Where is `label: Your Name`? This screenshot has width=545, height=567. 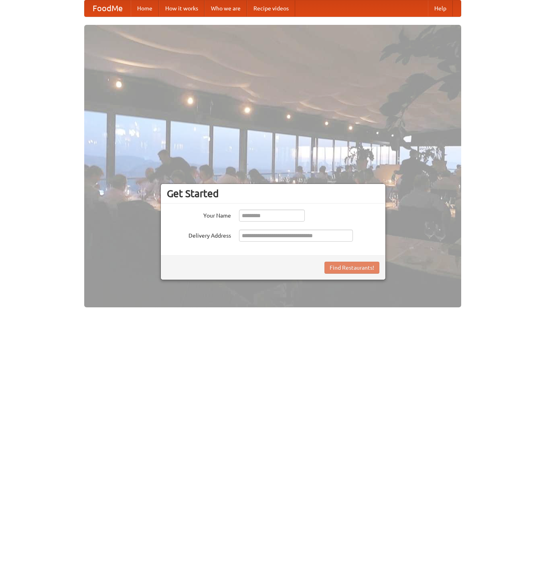
label: Your Name is located at coordinates (199, 214).